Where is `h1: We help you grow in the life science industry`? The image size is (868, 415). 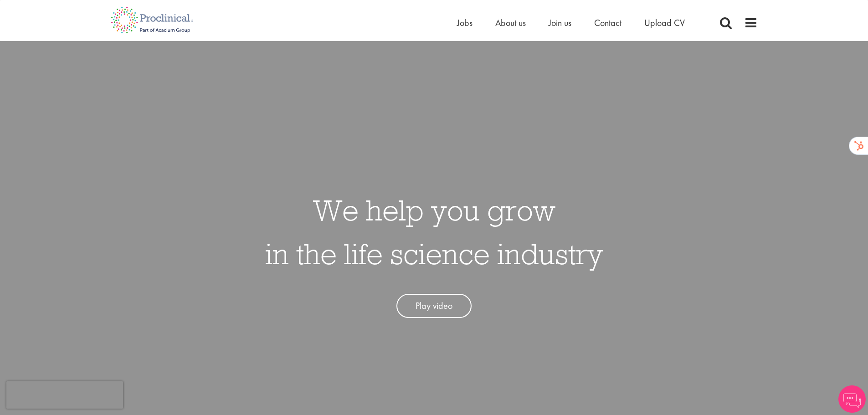 h1: We help you grow in the life science industry is located at coordinates (434, 232).